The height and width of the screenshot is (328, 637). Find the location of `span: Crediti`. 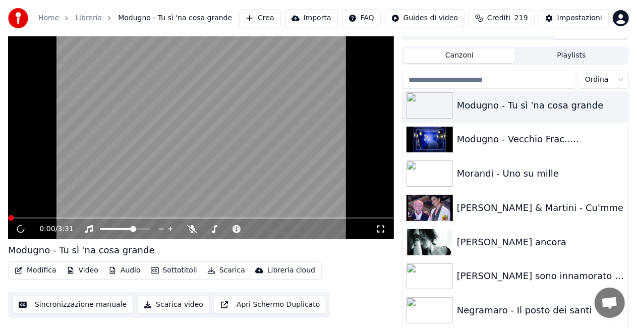

span: Crediti is located at coordinates (499, 18).